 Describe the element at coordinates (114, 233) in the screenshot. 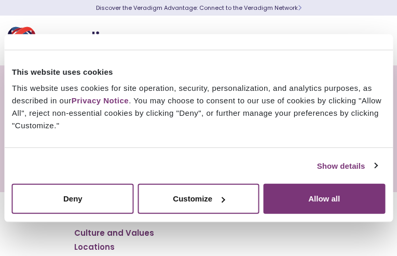

I see `a: Culture and Values` at that location.